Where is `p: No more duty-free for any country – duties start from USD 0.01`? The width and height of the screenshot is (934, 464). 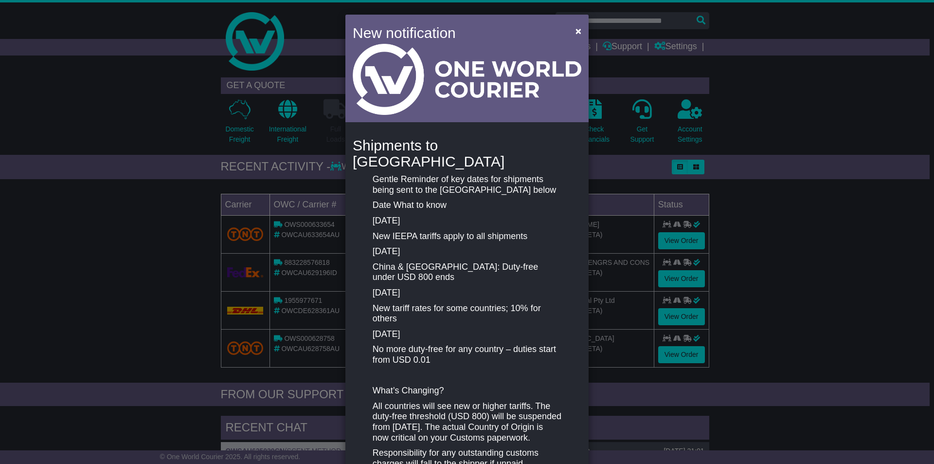 p: No more duty-free for any country – duties start from USD 0.01 is located at coordinates (467, 354).